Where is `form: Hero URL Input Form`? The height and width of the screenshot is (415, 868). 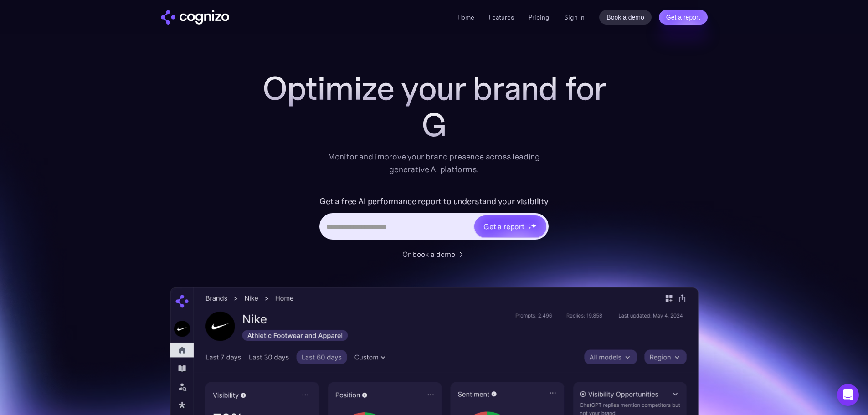
form: Hero URL Input Form is located at coordinates (434, 219).